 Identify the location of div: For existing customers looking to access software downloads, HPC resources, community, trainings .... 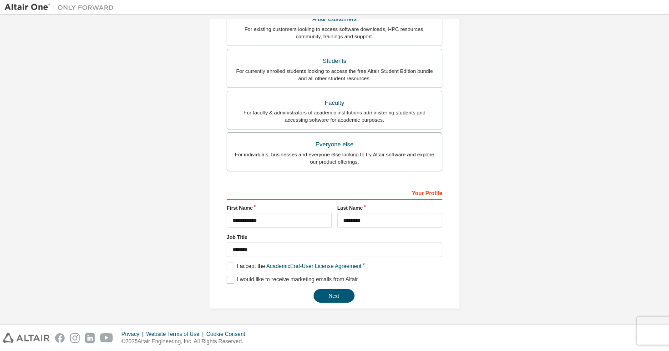
(335, 33).